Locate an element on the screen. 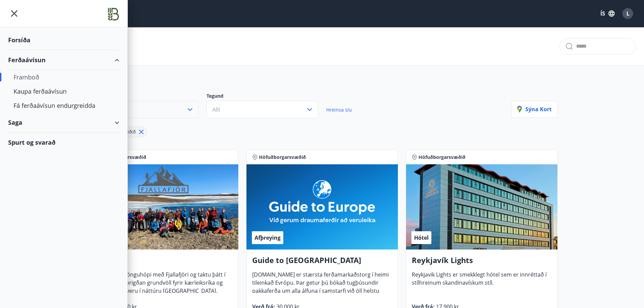  p: Sýna kort is located at coordinates (535, 109).